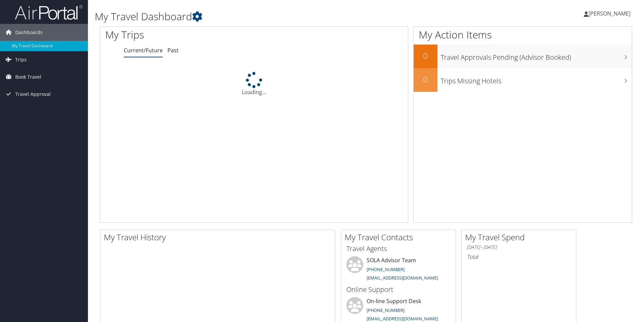  What do you see at coordinates (275, 16) in the screenshot?
I see `h1: My Travel Dashboard` at bounding box center [275, 16].